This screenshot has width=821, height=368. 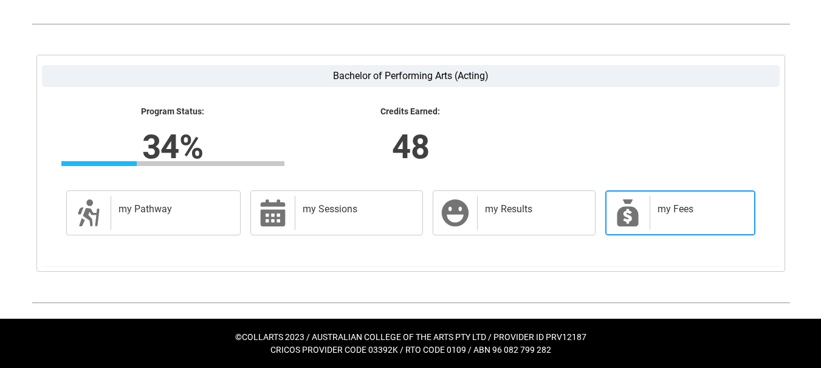 What do you see at coordinates (173, 164) in the screenshot?
I see `div: Progress Bar` at bounding box center [173, 164].